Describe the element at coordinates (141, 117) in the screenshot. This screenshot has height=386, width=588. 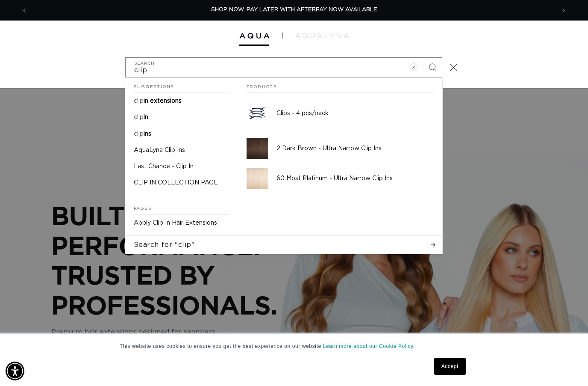
I see `p: clip in` at that location.